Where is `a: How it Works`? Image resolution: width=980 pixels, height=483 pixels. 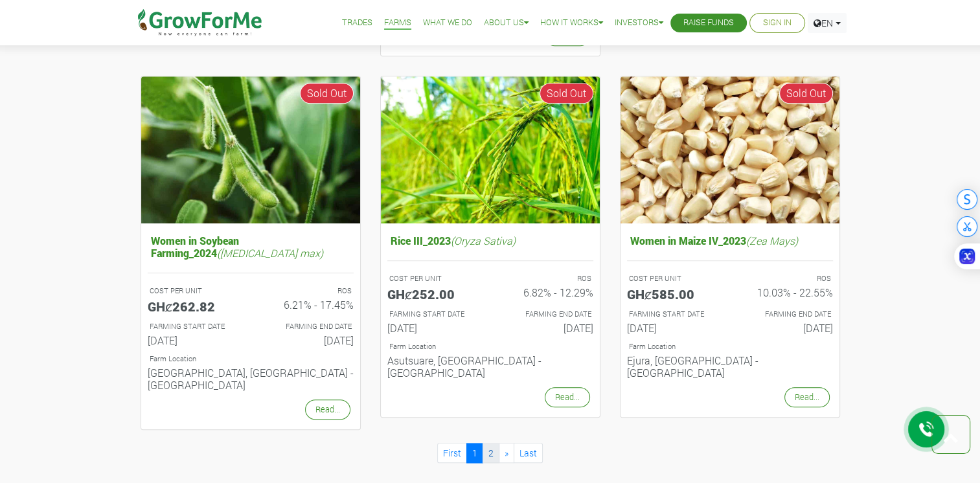 a: How it Works is located at coordinates (571, 22).